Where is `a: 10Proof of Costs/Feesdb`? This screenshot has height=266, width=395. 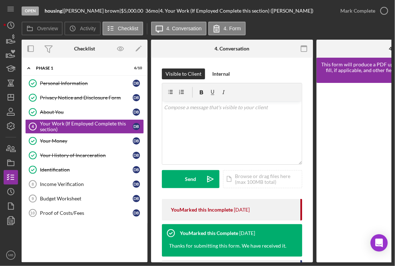 a: 10Proof of Costs/Feesdb is located at coordinates (85, 213).